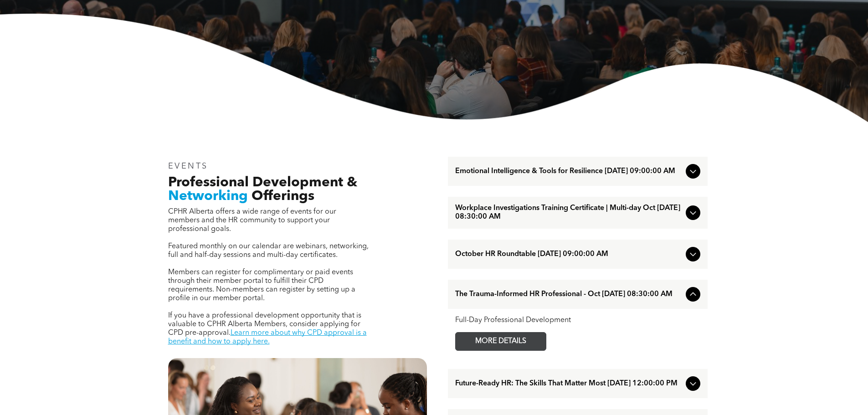 The image size is (868, 415). I want to click on a: MORE DETAILS, so click(501, 341).